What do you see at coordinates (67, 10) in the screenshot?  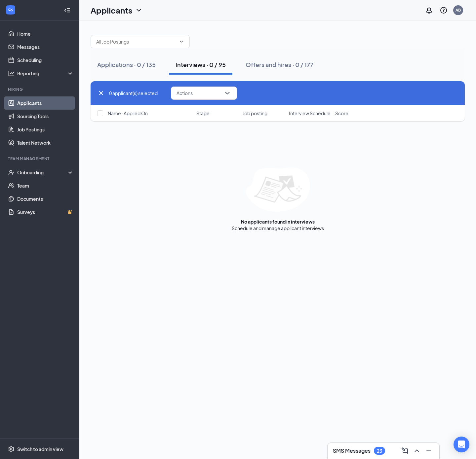 I see `svg: Collapse` at bounding box center [67, 10].